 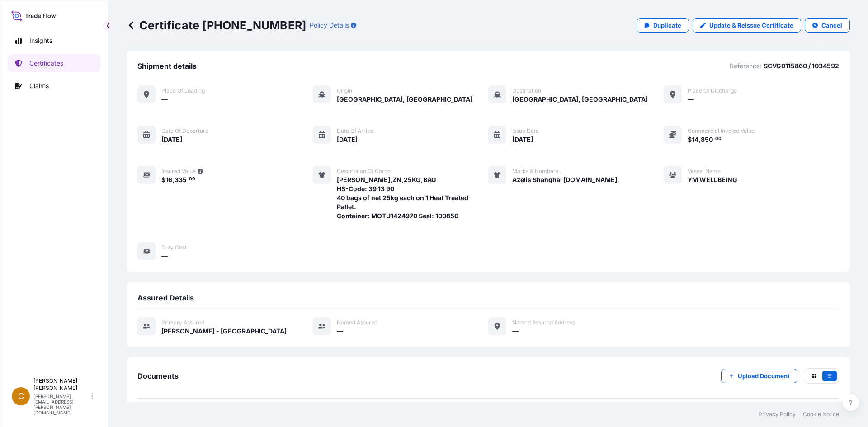 What do you see at coordinates (54, 63) in the screenshot?
I see `a: Certificates` at bounding box center [54, 63].